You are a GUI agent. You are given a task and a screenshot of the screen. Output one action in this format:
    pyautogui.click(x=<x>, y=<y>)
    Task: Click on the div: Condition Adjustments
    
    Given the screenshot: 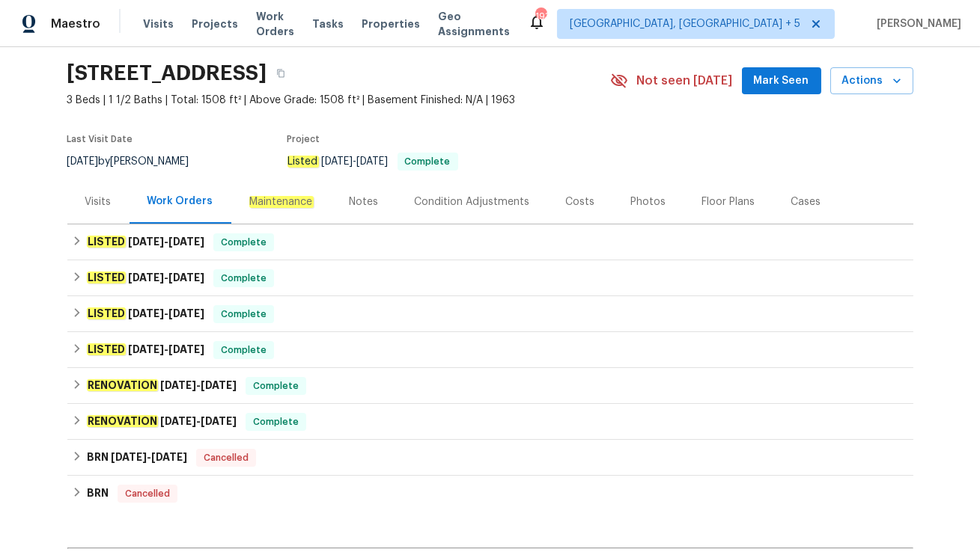 What is the action you would take?
    pyautogui.click(x=473, y=202)
    